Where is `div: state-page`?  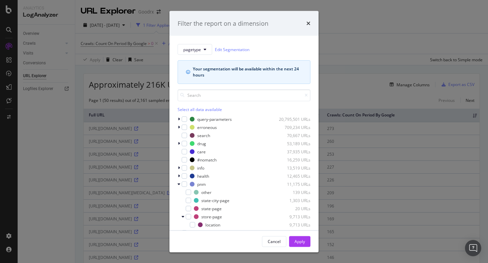 div: state-page is located at coordinates (211, 208).